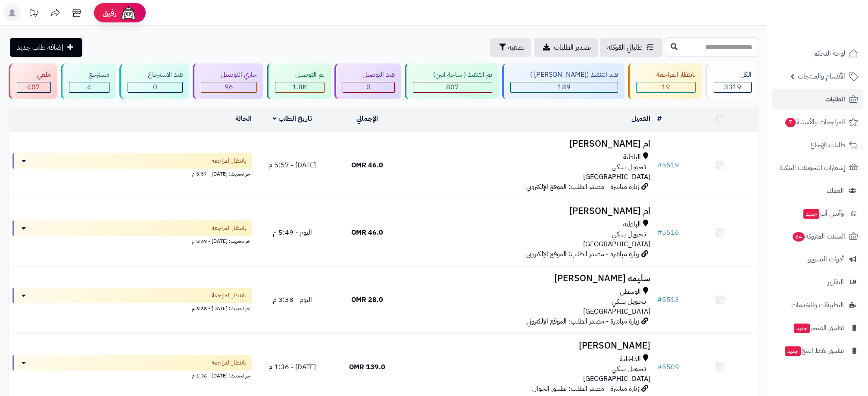 The width and height of the screenshot is (868, 396). What do you see at coordinates (156, 74) in the screenshot?
I see `div: قيد الاسترجاع` at bounding box center [156, 74].